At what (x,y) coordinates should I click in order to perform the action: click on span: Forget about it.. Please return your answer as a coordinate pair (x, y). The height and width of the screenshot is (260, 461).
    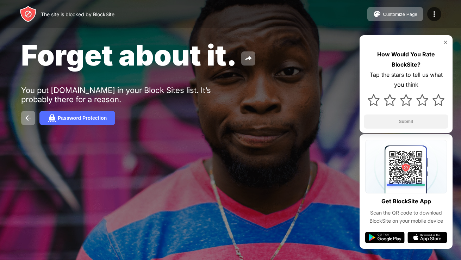
    Looking at the image, I should click on (129, 55).